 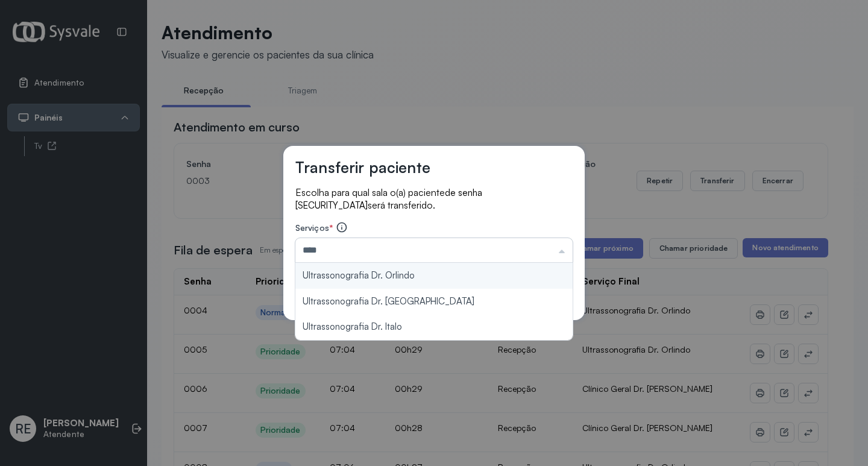 I want to click on span: Serviços, so click(x=313, y=227).